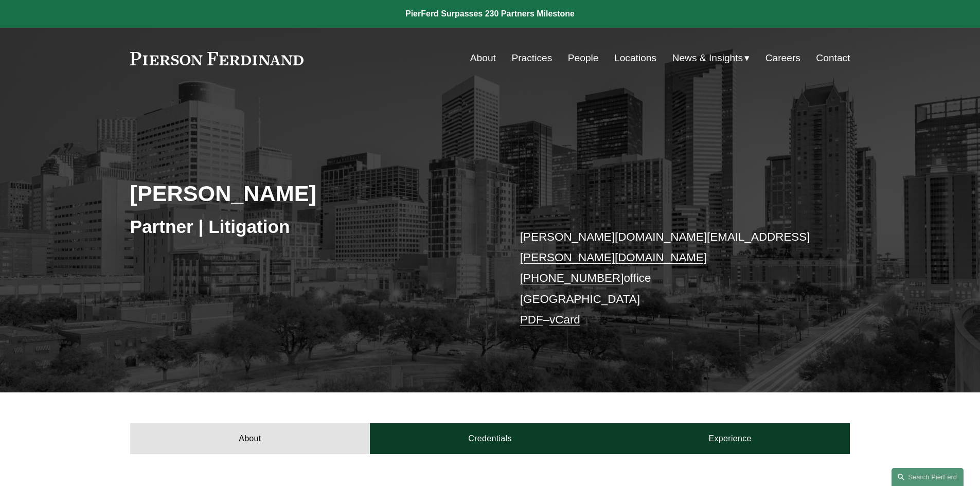 This screenshot has width=980, height=486. Describe the element at coordinates (928, 477) in the screenshot. I see `a: Search this site` at that location.